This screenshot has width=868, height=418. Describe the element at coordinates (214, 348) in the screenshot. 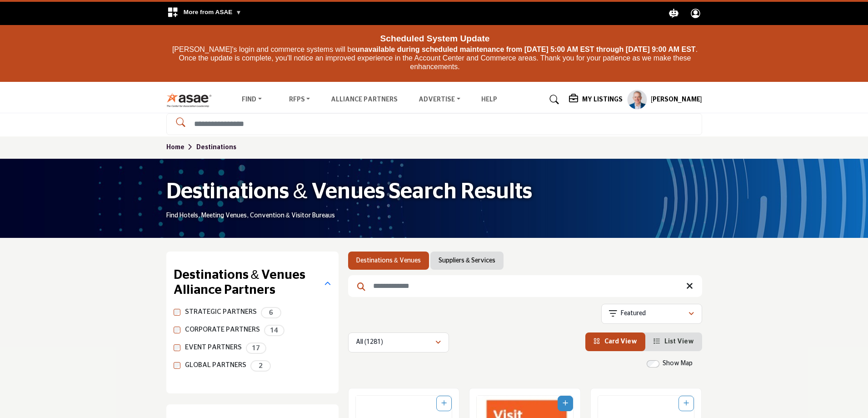

I see `label: EVENT PARTNERS` at that location.